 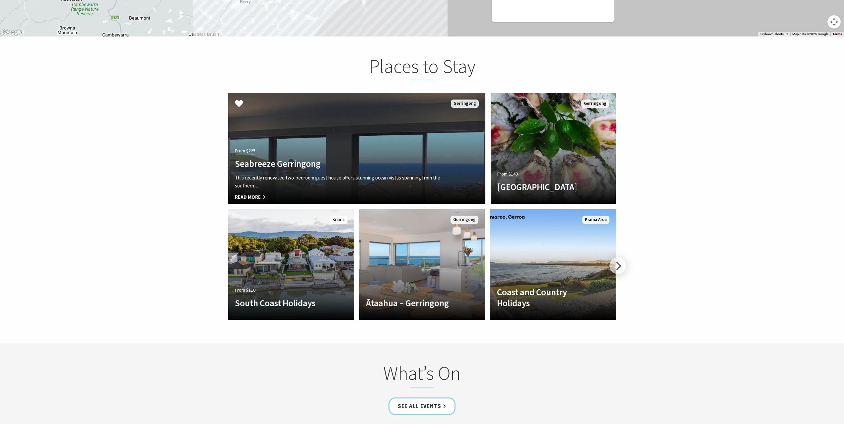 What do you see at coordinates (245, 290) in the screenshot?
I see `span: From $110` at bounding box center [245, 290].